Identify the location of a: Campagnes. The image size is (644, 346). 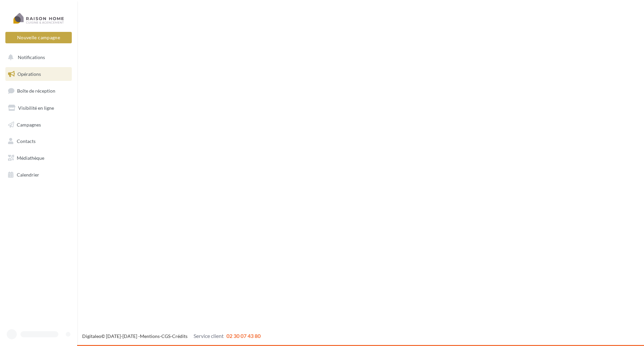
(39, 125).